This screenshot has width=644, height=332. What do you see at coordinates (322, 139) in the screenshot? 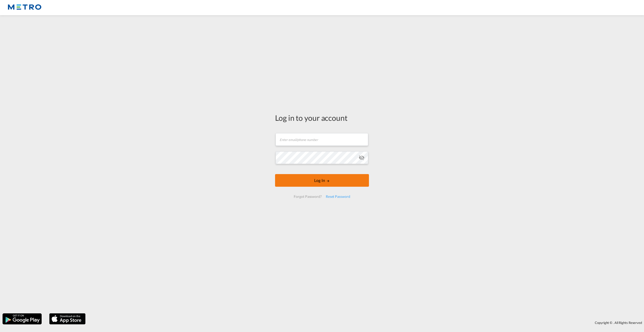
I see `input: Enter email/phone number` at bounding box center [322, 139].